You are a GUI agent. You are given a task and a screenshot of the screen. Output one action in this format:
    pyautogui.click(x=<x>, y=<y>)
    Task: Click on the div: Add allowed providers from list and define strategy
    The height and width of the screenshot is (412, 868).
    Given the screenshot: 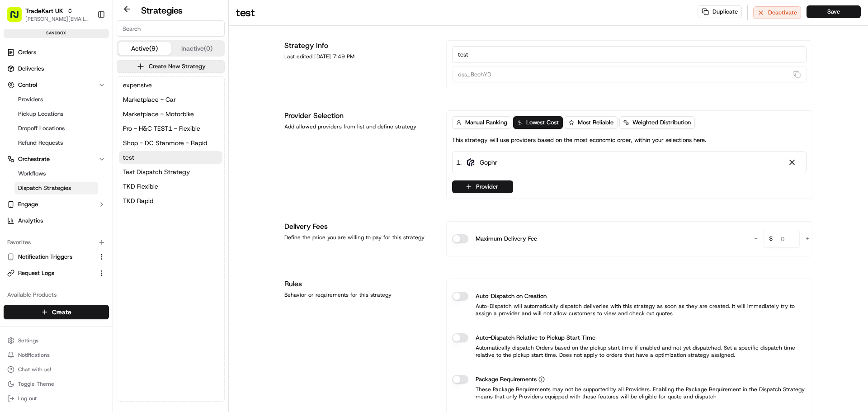 What is the action you would take?
    pyautogui.click(x=360, y=127)
    